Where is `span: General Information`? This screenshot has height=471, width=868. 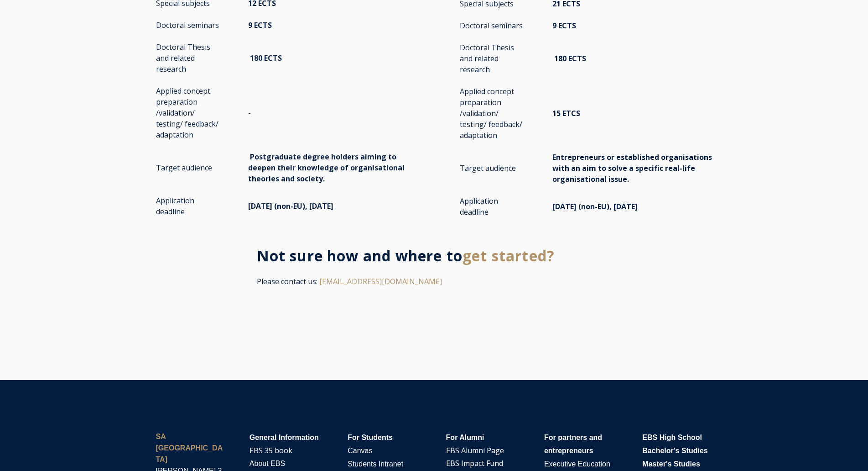 span: General Information is located at coordinates (285, 437).